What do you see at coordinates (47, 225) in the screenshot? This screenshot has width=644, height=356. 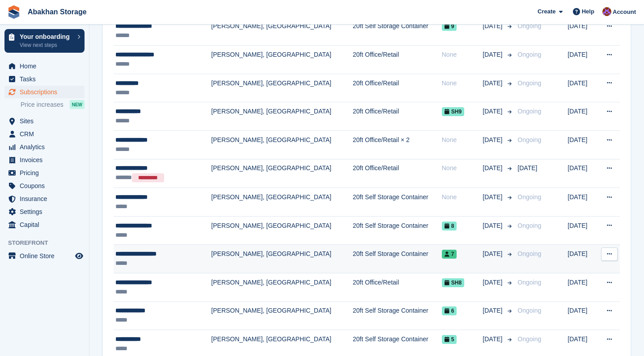 I see `span: Capital` at bounding box center [47, 225].